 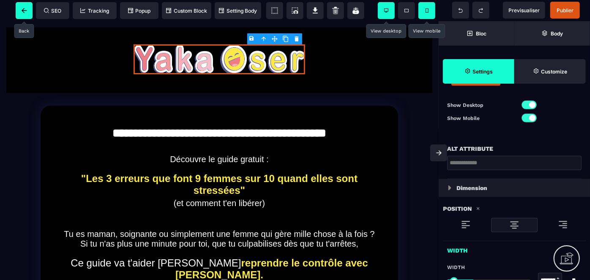 I want to click on span: Tracking, so click(x=95, y=11).